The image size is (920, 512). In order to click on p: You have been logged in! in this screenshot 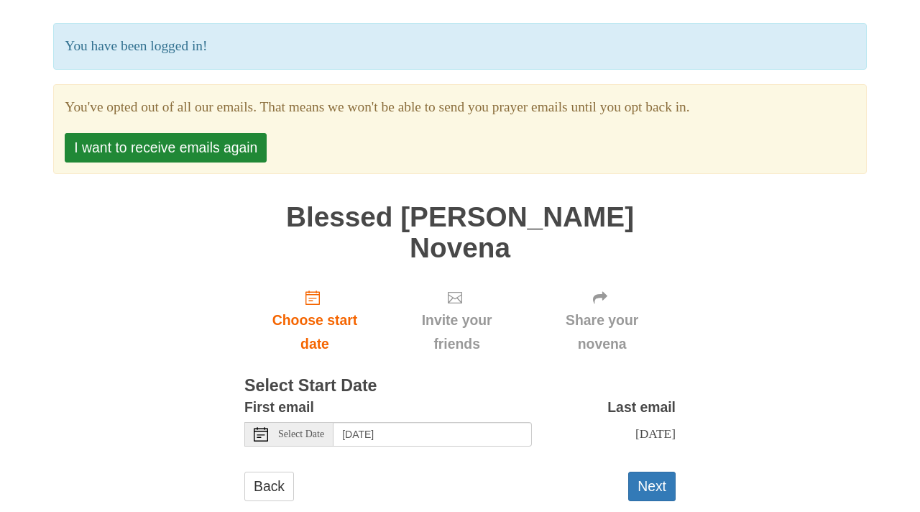, I will do `click(459, 46)`.